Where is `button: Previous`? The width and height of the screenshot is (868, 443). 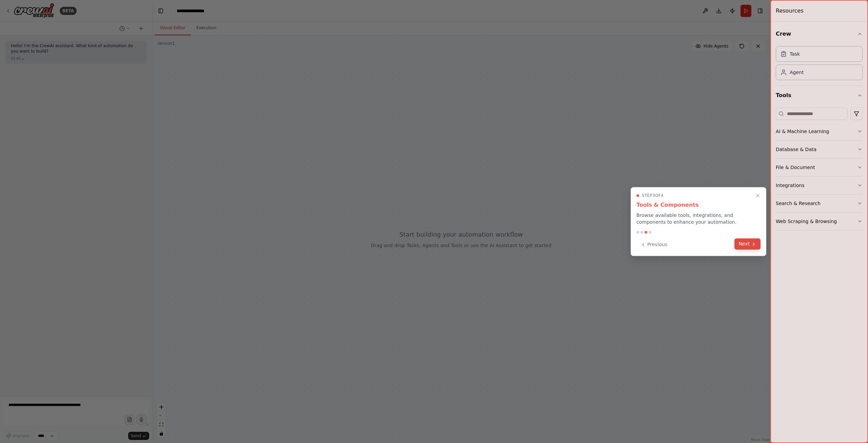 button: Previous is located at coordinates (654, 245).